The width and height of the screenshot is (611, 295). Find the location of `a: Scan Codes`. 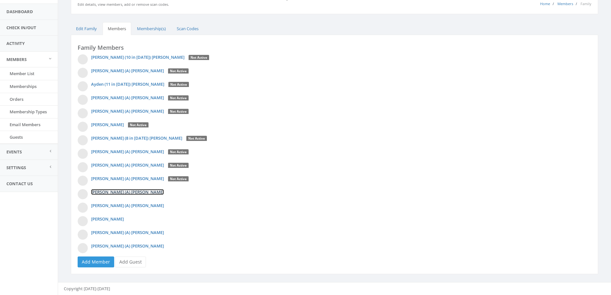

a: Scan Codes is located at coordinates (188, 29).